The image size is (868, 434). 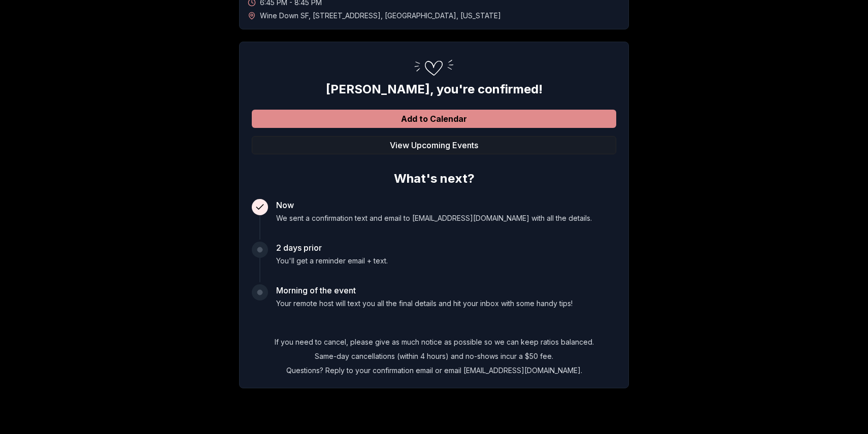 I want to click on h3: Morning of the event, so click(x=424, y=290).